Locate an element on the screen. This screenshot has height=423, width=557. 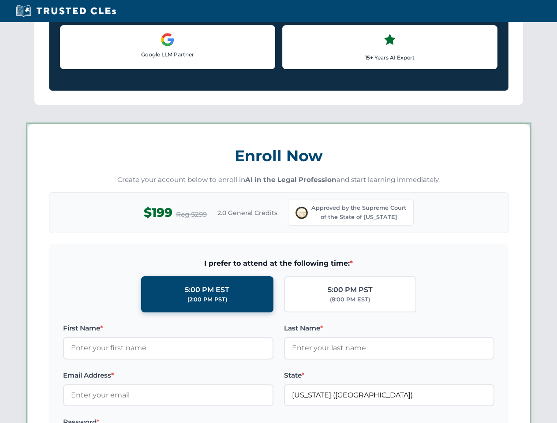
div: (8:00 PM EST) is located at coordinates (350, 300).